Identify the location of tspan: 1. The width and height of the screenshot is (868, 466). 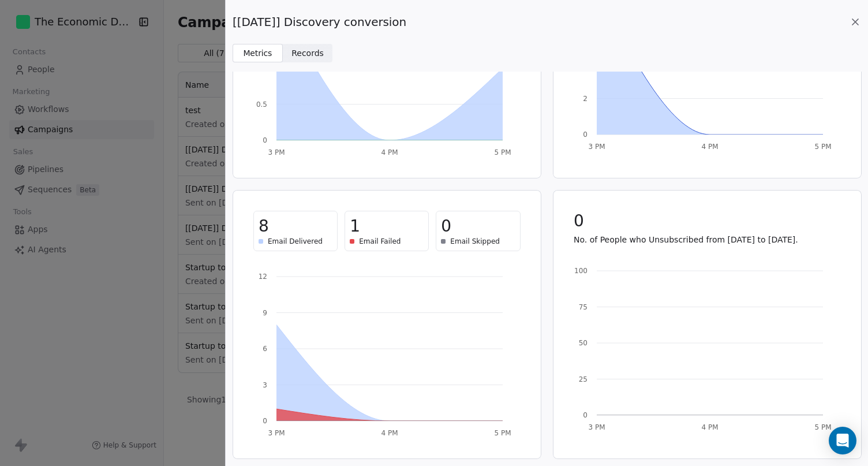
(265, 68).